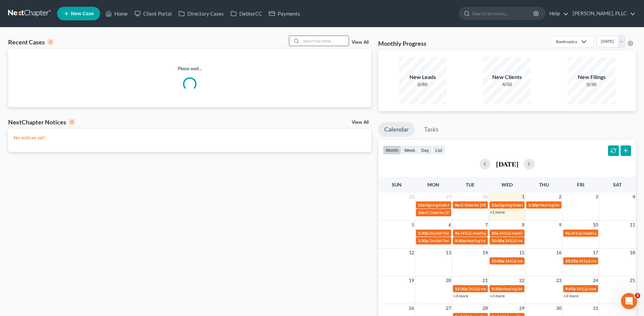 The image size is (644, 316). Describe the element at coordinates (544, 184) in the screenshot. I see `span: Thu` at that location.